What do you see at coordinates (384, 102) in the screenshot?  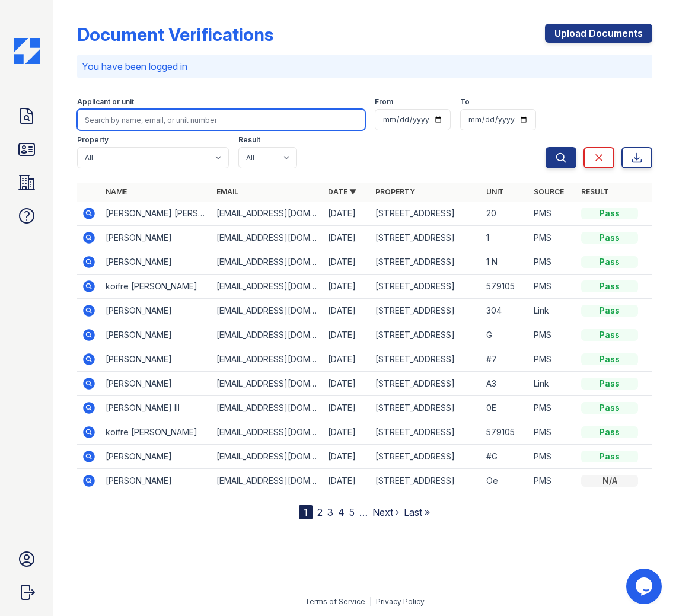 I see `label: From` at bounding box center [384, 102].